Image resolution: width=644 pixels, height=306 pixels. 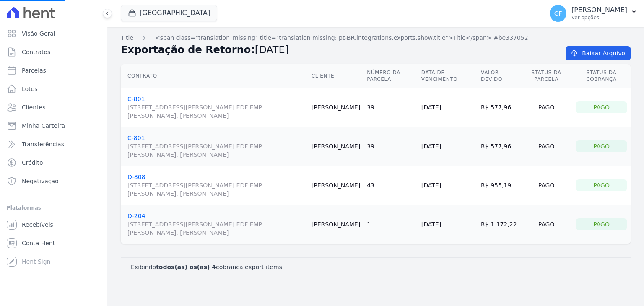 I want to click on a: Lotes, so click(x=54, y=89).